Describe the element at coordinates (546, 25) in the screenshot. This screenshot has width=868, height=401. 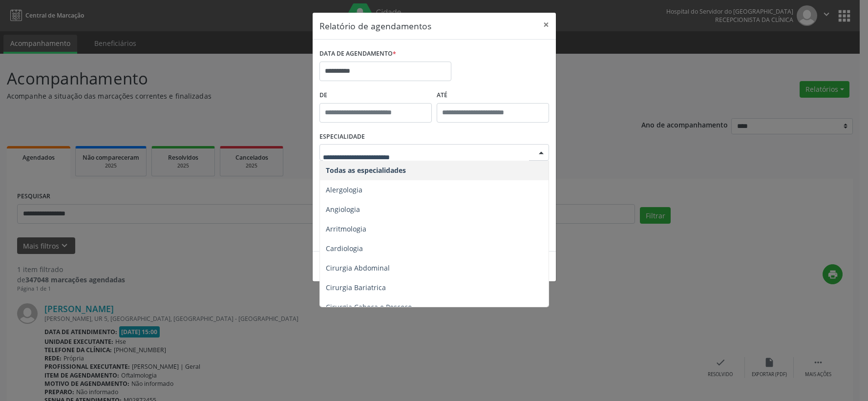
I see `button: Close` at that location.